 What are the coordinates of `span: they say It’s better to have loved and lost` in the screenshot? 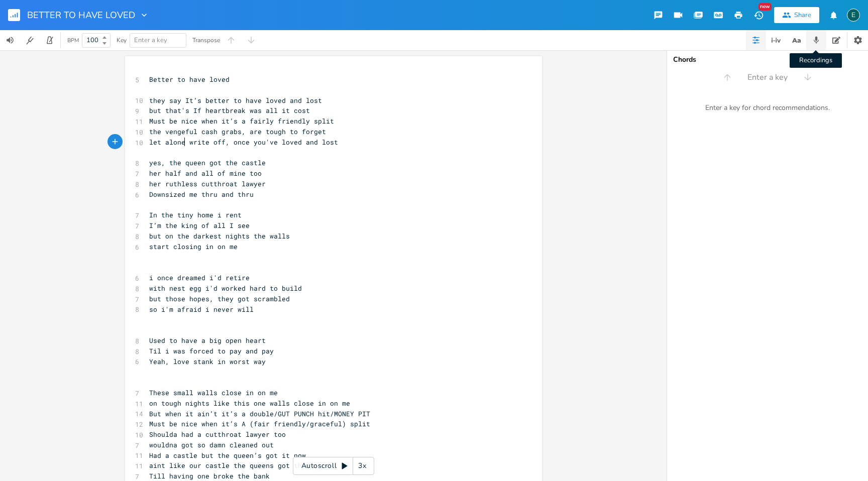 It's located at (236, 101).